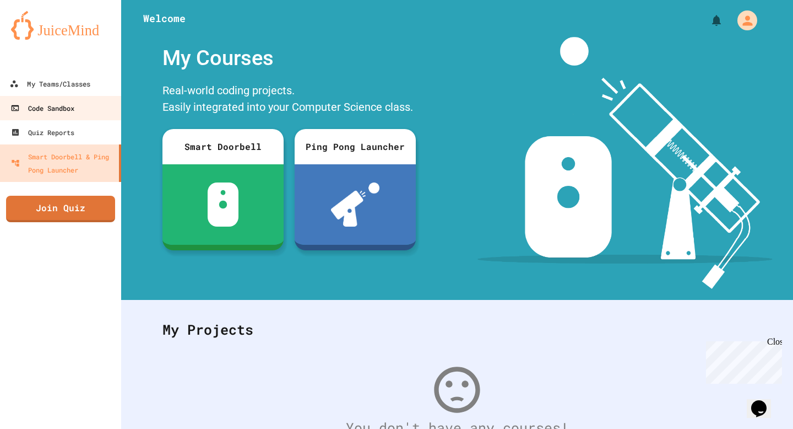  What do you see at coordinates (40, 37) in the screenshot?
I see `div: Chat with us now!Close` at bounding box center [40, 37].